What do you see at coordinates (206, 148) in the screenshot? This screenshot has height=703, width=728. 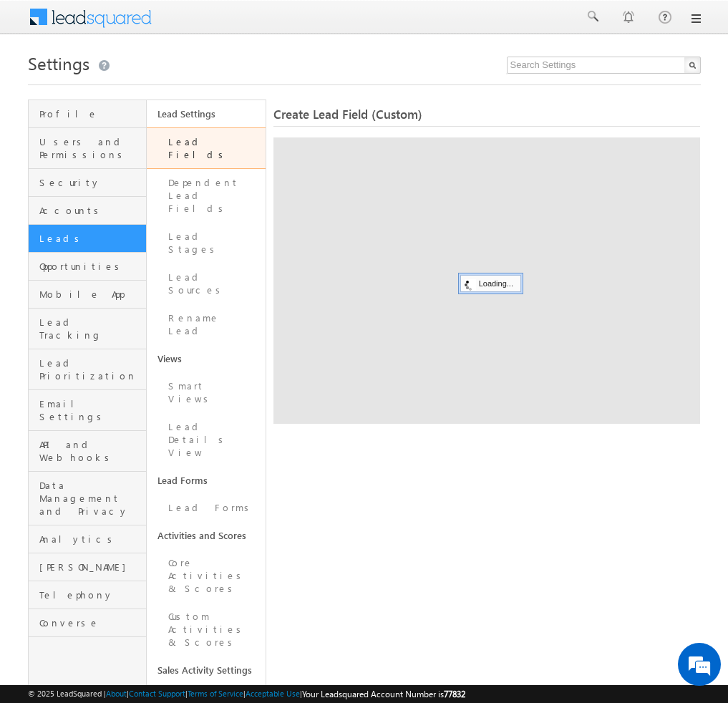 I see `a: Lead Fields` at bounding box center [206, 148].